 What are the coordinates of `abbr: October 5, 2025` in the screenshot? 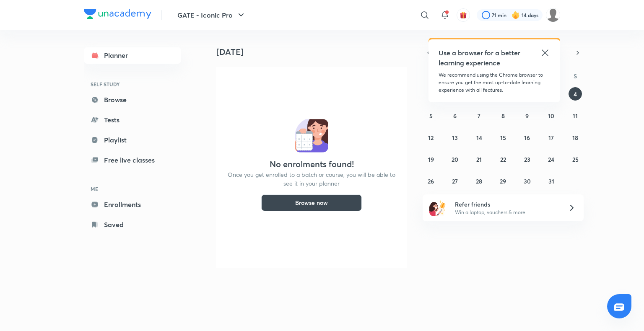 It's located at (431, 115).